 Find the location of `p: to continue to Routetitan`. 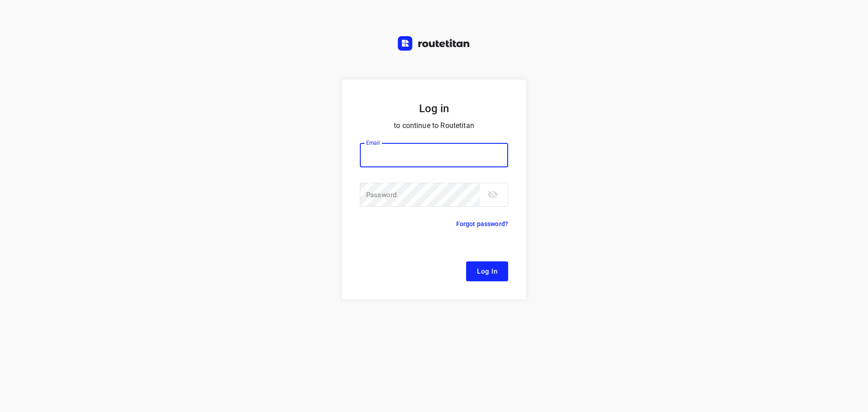

p: to continue to Routetitan is located at coordinates (434, 125).